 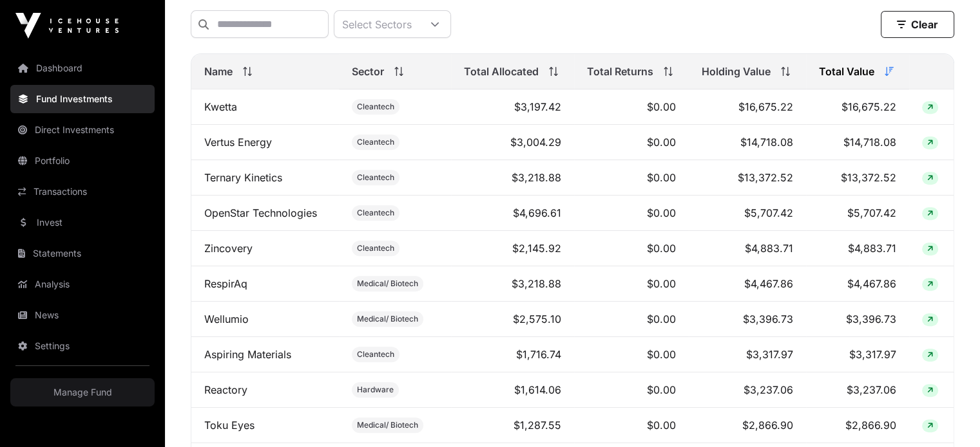 I want to click on span: Holding Value, so click(x=735, y=71).